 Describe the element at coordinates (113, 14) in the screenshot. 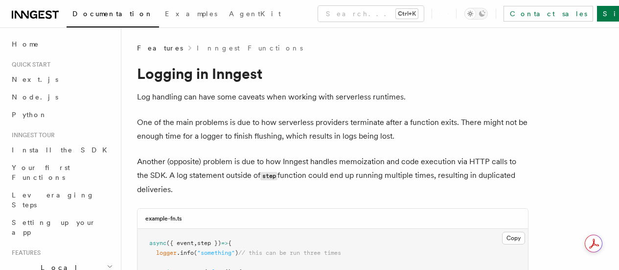

I see `span: Documentation` at that location.